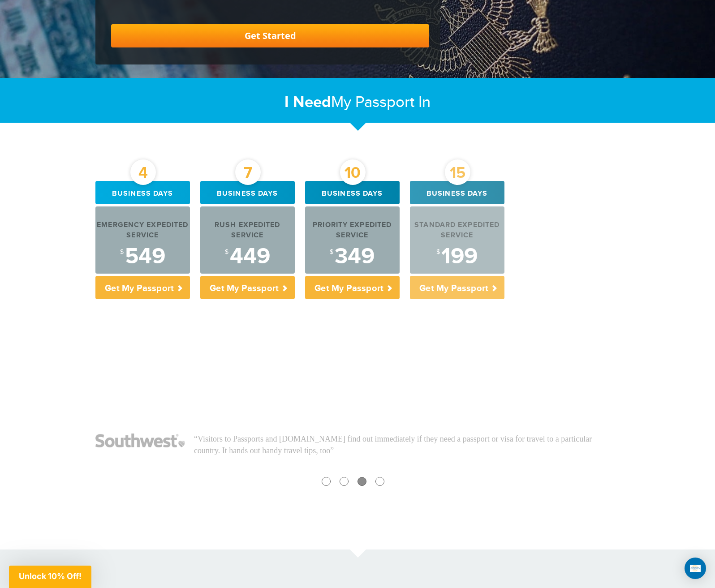 This screenshot has width=715, height=588. What do you see at coordinates (458, 172) in the screenshot?
I see `div: 15` at bounding box center [458, 172].